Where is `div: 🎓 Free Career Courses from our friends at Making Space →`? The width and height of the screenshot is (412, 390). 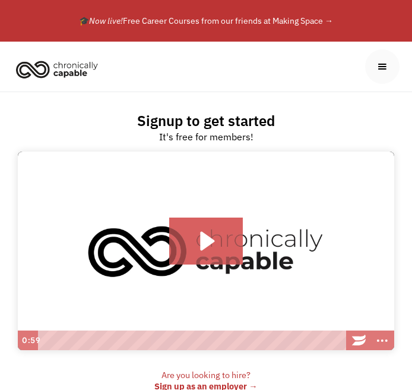
div: 🎓 Free Career Courses from our friends at Making Space → is located at coordinates (206, 21).